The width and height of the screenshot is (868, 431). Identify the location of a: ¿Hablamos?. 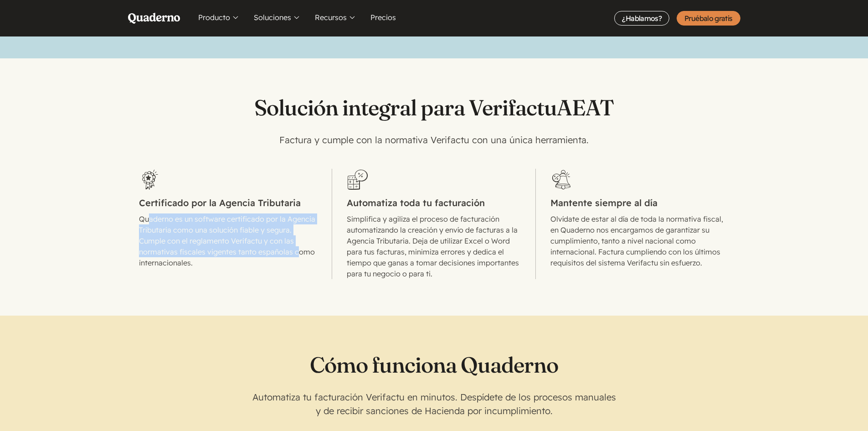
(642, 18).